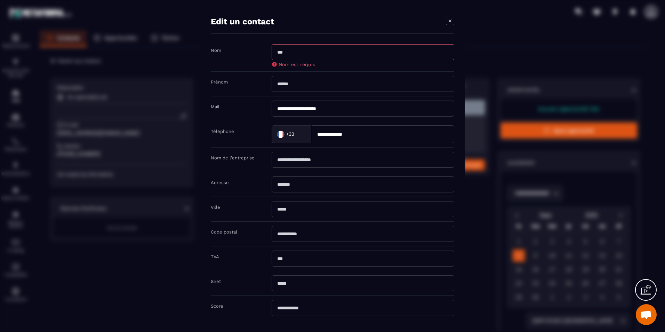 Image resolution: width=665 pixels, height=332 pixels. I want to click on input: Search for option, so click(300, 134).